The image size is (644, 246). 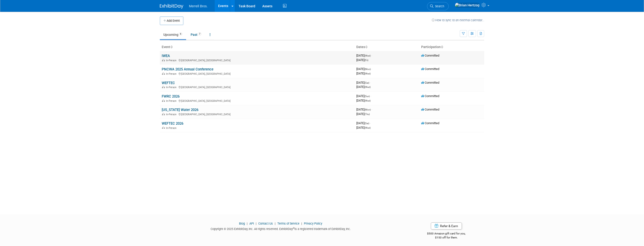 What do you see at coordinates (281, 228) in the screenshot?
I see `div: Copyright © 2025 ExhibitDay, Inc. All rights reserved. ExhibitDay is a registered trademark of Ex...` at bounding box center [281, 228].